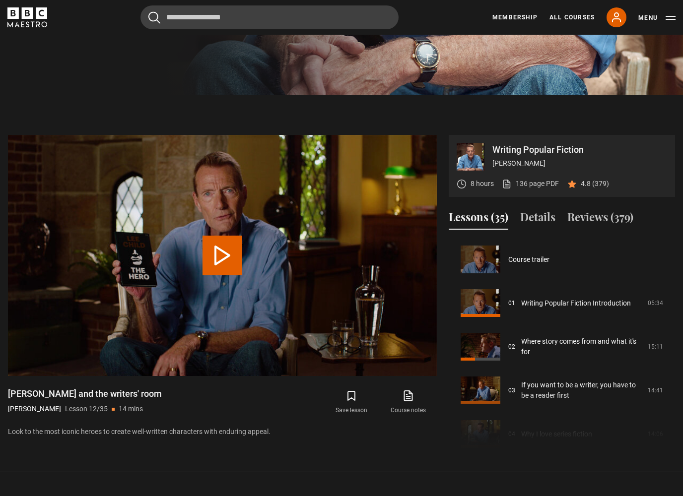  I want to click on p: 4.8 (379), so click(594, 184).